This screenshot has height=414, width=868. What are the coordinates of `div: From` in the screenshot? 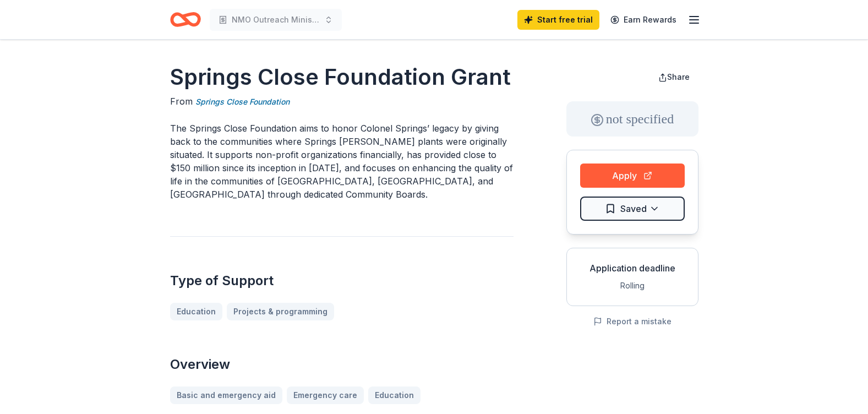 It's located at (342, 101).